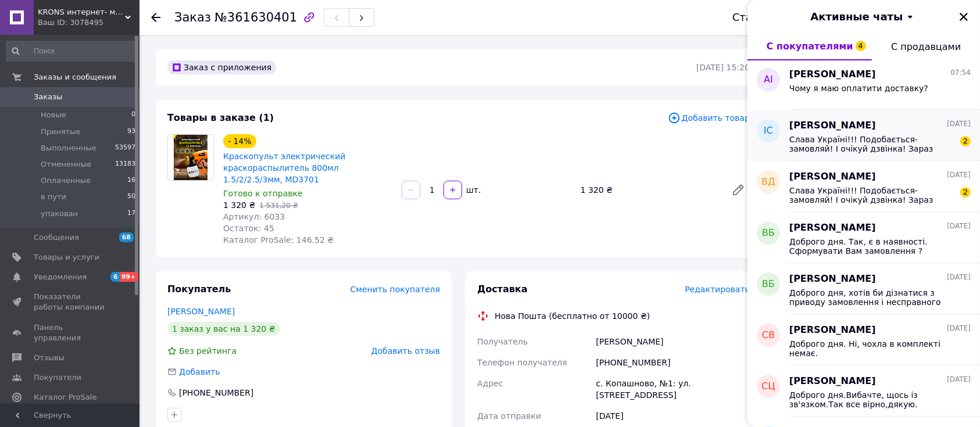 The width and height of the screenshot is (980, 427). What do you see at coordinates (70, 333) in the screenshot?
I see `span: Панель управления` at bounding box center [70, 333].